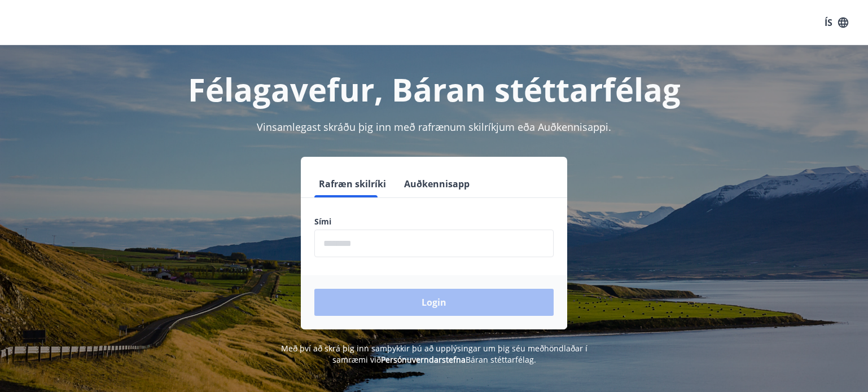 The width and height of the screenshot is (868, 392). I want to click on button: Rafræn skilríki, so click(353, 184).